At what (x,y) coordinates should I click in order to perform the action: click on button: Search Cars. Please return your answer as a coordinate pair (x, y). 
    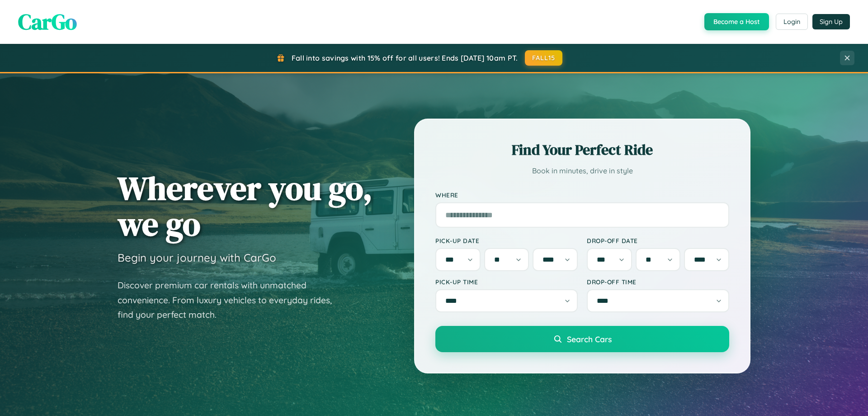
    Looking at the image, I should click on (582, 338).